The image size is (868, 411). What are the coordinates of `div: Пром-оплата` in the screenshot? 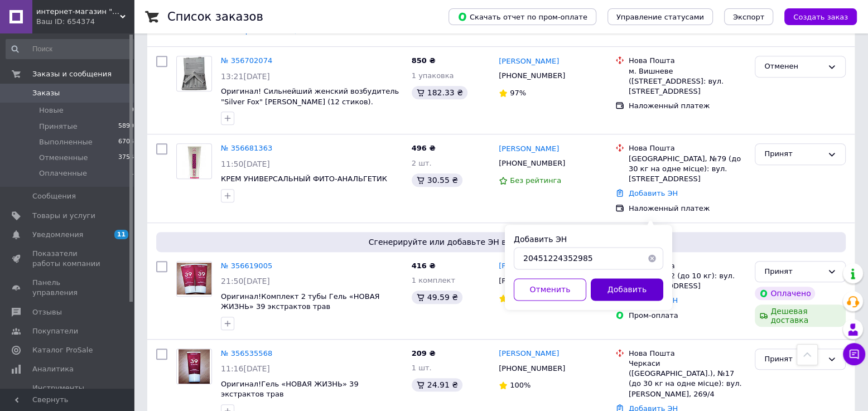 It's located at (688, 316).